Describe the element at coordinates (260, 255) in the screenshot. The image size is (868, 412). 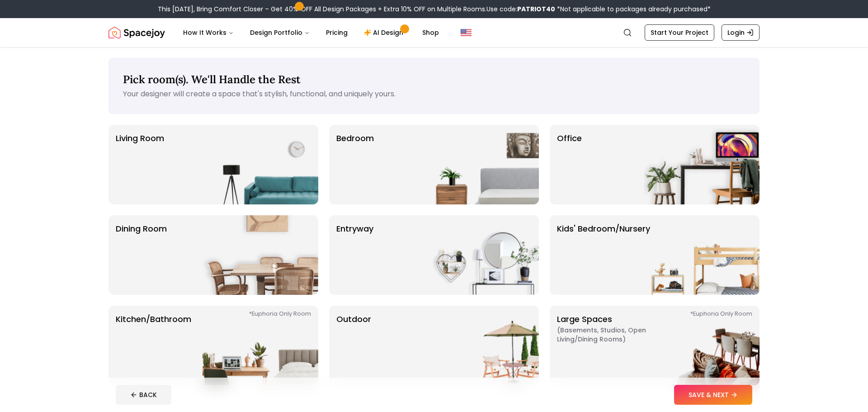
I see `img: Dining Room` at that location.